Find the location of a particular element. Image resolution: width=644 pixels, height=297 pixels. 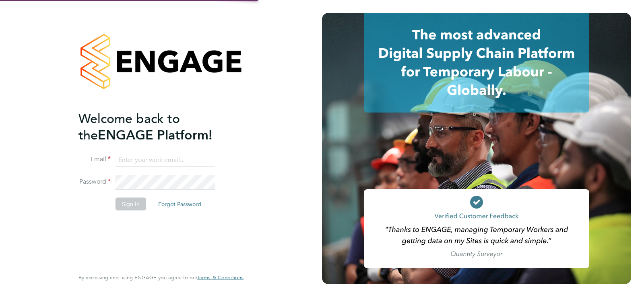

span: Welcome back to the is located at coordinates (129, 126).